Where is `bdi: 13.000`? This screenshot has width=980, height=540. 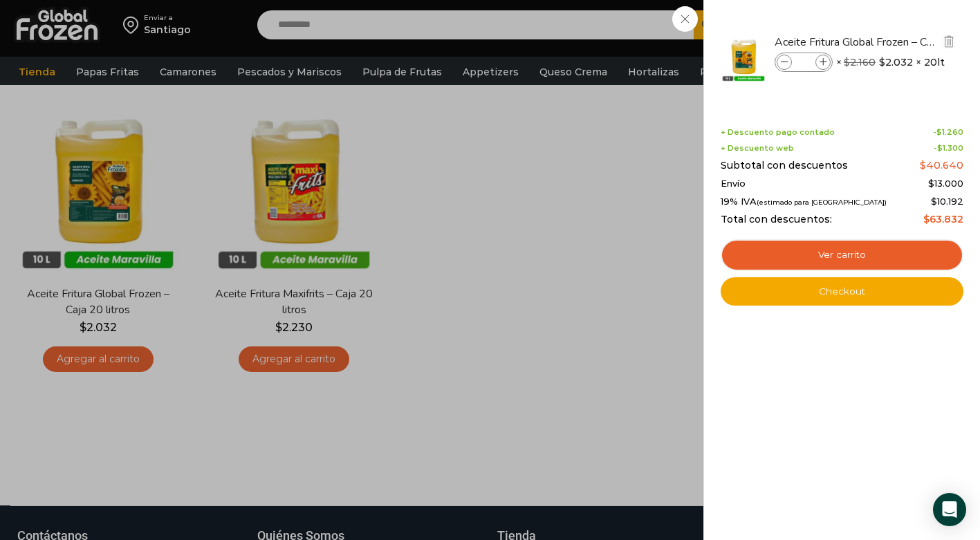
bdi: 13.000 is located at coordinates (946, 183).